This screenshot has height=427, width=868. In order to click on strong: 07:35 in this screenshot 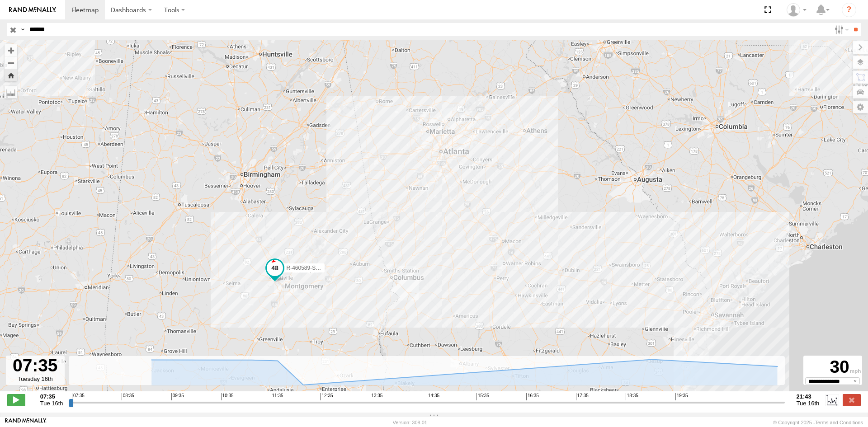, I will do `click(51, 396)`.